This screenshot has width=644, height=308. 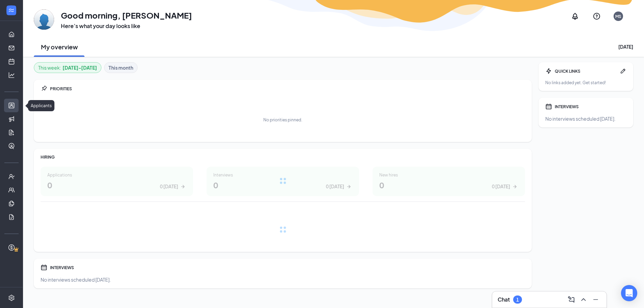 I want to click on img: Michael Schwartz, so click(x=44, y=20).